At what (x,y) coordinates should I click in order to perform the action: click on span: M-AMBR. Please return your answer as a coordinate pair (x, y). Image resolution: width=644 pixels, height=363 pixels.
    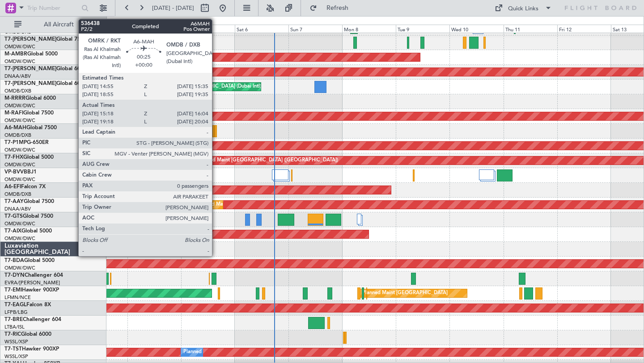
    Looking at the image, I should click on (16, 54).